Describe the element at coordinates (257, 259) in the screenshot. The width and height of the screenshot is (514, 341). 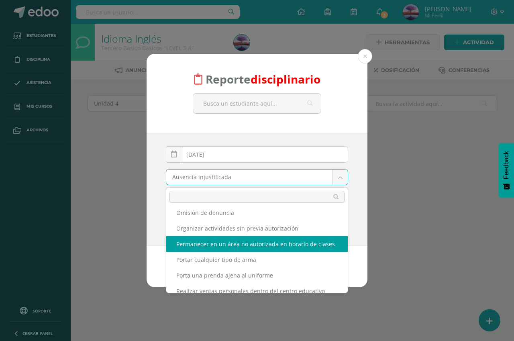
I see `div: Portar cualquier tipo de arma` at that location.